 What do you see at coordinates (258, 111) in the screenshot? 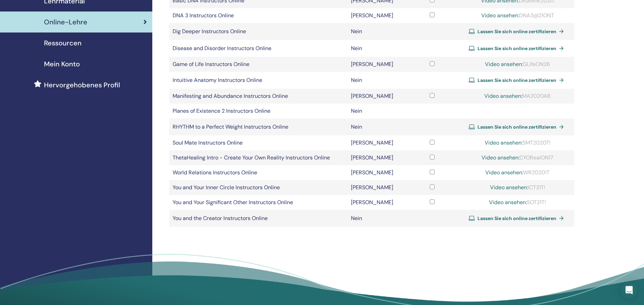
I see `td: Planes of Existence 2 Instructors Online` at bounding box center [258, 111].